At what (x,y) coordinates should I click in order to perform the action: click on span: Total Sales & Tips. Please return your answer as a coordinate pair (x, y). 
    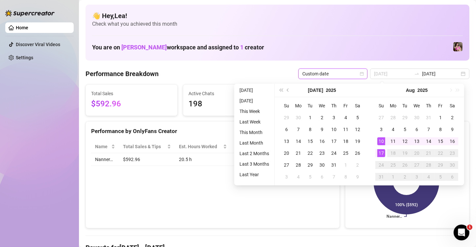
    Looking at the image, I should click on (144, 146).